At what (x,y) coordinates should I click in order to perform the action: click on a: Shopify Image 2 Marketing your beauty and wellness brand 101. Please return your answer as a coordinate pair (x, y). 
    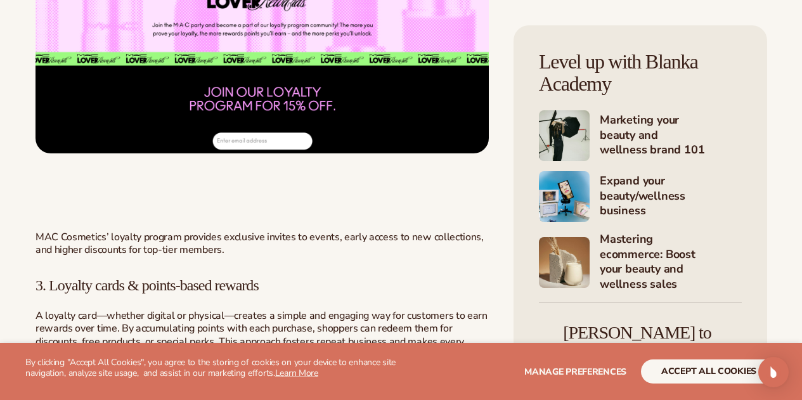
    Looking at the image, I should click on (640, 136).